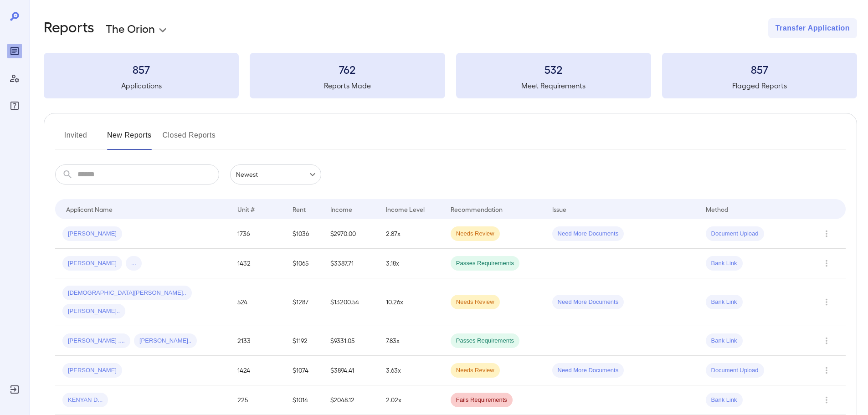  I want to click on div: Newest, so click(276, 174).